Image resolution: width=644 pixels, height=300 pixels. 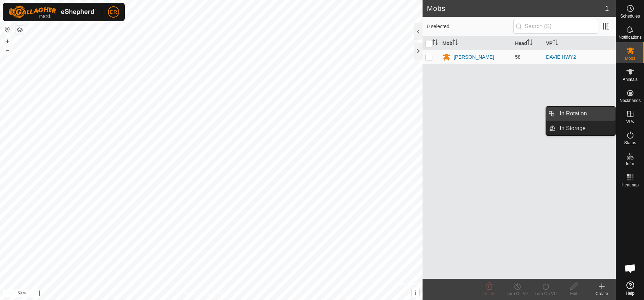 I want to click on span: Infra, so click(x=630, y=164).